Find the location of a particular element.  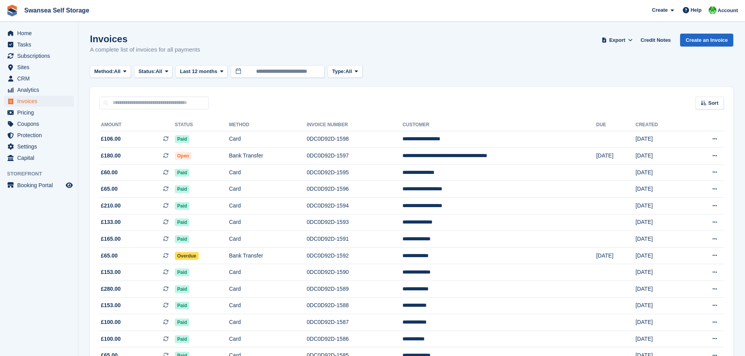

span: Capital is located at coordinates (41, 158).